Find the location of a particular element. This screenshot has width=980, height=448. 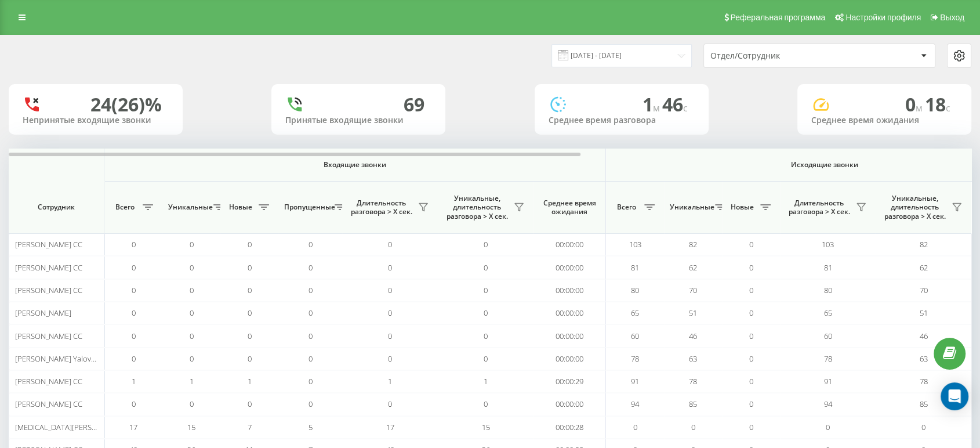

div: Среднее время разговора is located at coordinates (622, 120).